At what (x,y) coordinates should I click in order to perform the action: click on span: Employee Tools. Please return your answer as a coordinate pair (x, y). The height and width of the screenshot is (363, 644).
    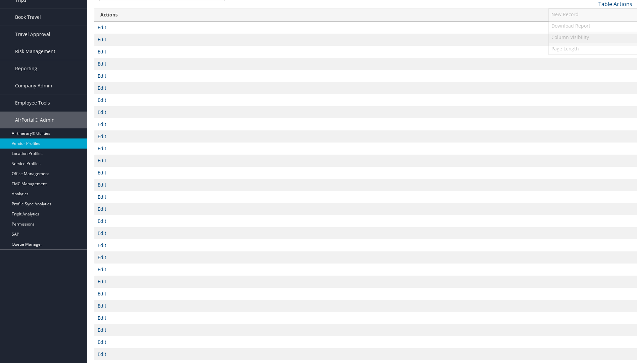
    Looking at the image, I should click on (33, 102).